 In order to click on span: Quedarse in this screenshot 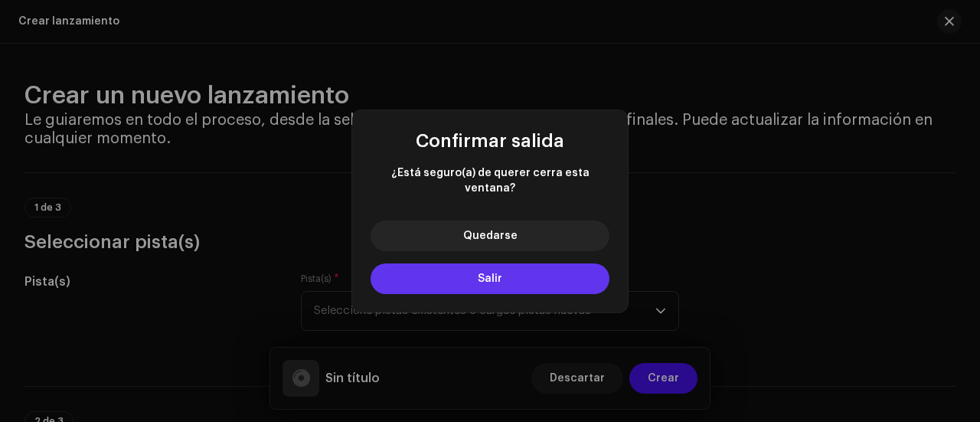, I will do `click(490, 236)`.